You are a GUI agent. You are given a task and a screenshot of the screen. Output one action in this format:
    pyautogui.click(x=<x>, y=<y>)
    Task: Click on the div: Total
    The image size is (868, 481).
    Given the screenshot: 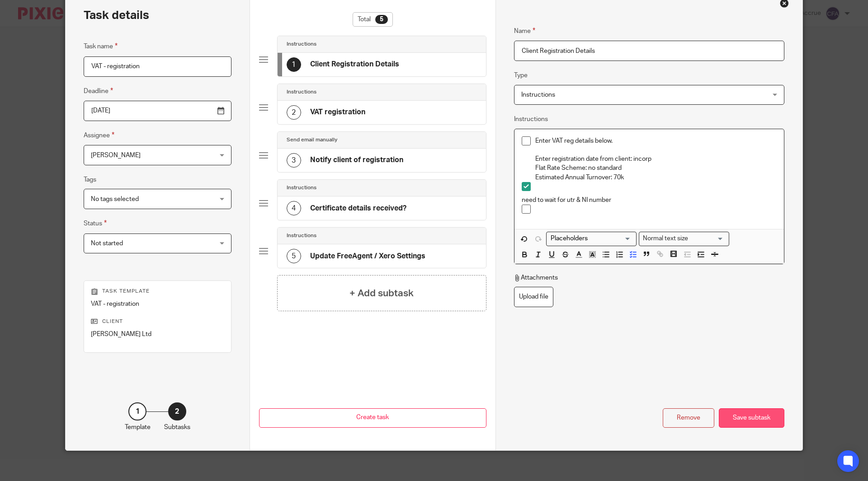 What is the action you would take?
    pyautogui.click(x=373, y=19)
    